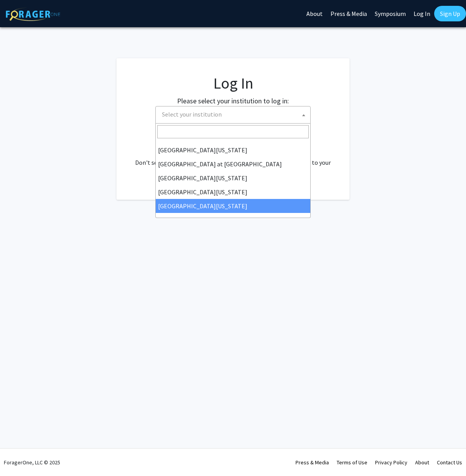  What do you see at coordinates (233, 83) in the screenshot?
I see `h1: Log In` at bounding box center [233, 83].